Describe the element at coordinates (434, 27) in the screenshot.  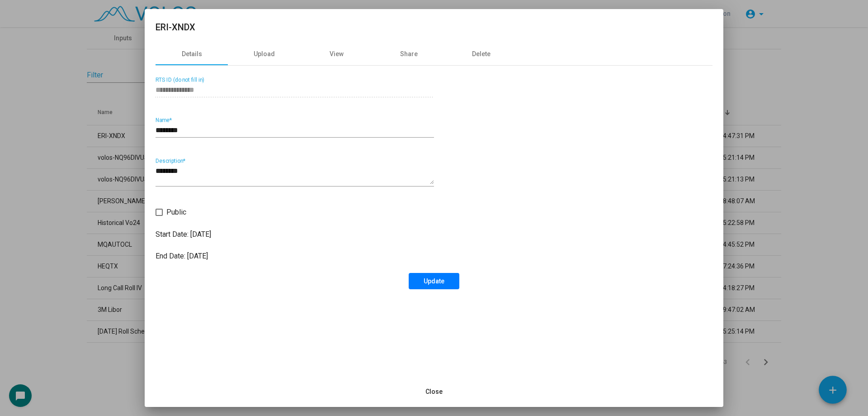
I see `h2: ERI-XNDX` at that location.